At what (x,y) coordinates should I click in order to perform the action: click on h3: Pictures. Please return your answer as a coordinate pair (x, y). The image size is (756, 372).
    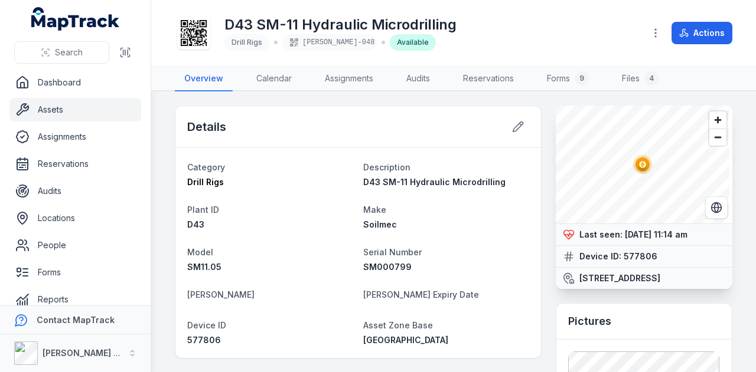
    Looking at the image, I should click on (589, 322).